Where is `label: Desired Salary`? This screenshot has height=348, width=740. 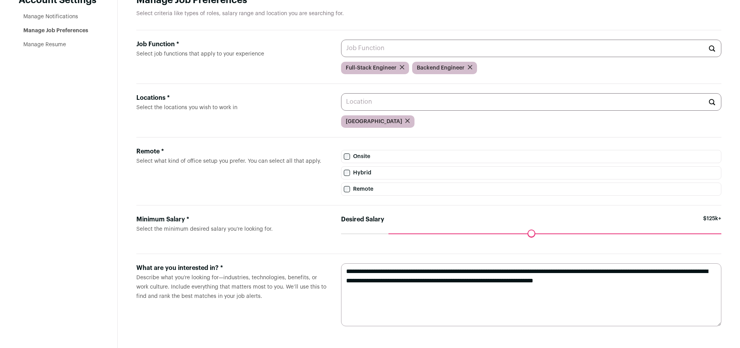 label: Desired Salary is located at coordinates (362, 219).